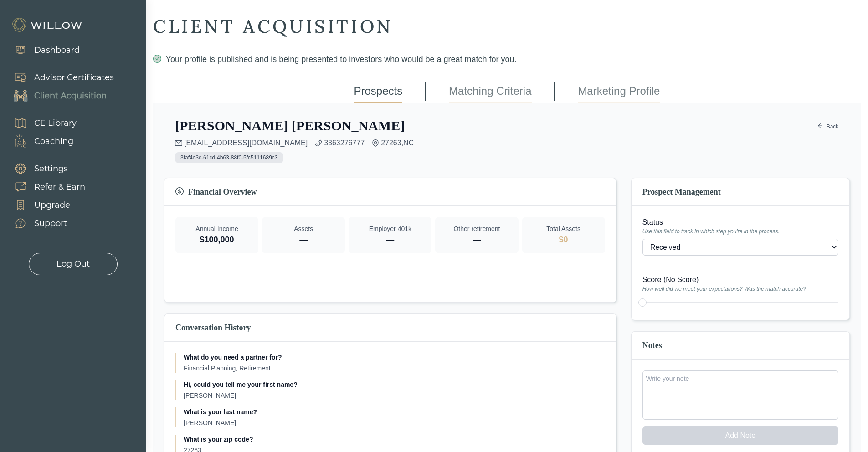 This screenshot has height=452, width=868. What do you see at coordinates (157, 59) in the screenshot?
I see `span: check-circle` at bounding box center [157, 59].